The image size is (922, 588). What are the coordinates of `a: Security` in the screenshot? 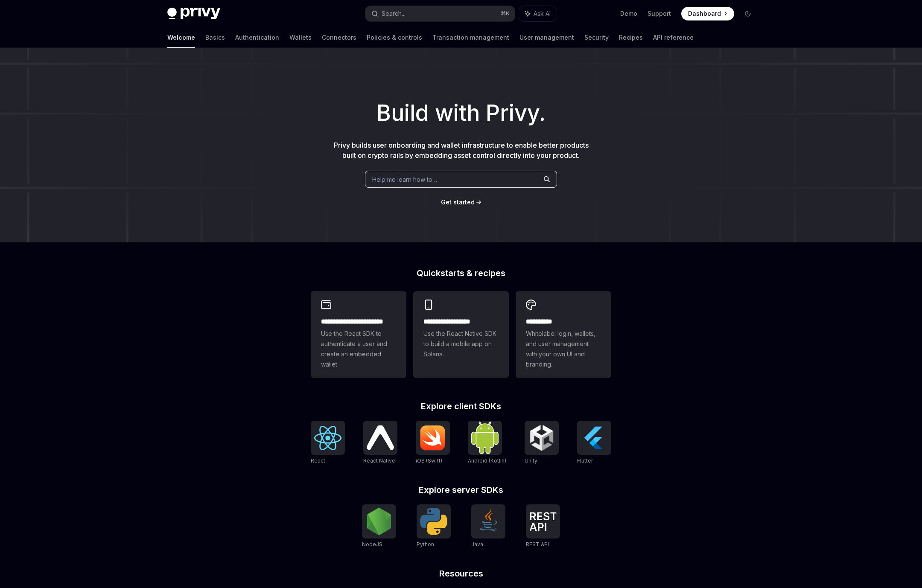 It's located at (596, 37).